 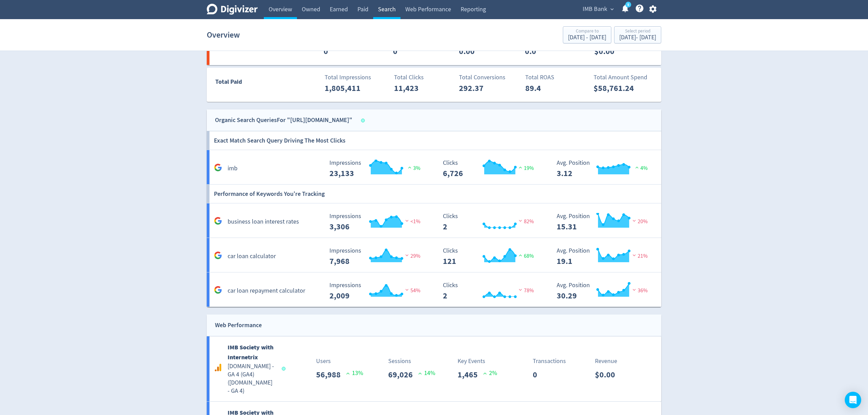 What do you see at coordinates (608, 361) in the screenshot?
I see `p: Revenue` at bounding box center [608, 361].